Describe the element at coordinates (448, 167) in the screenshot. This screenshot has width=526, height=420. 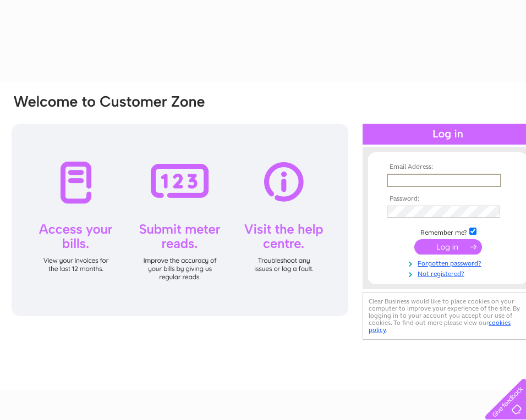
I see `th: Email Address:` at that location.